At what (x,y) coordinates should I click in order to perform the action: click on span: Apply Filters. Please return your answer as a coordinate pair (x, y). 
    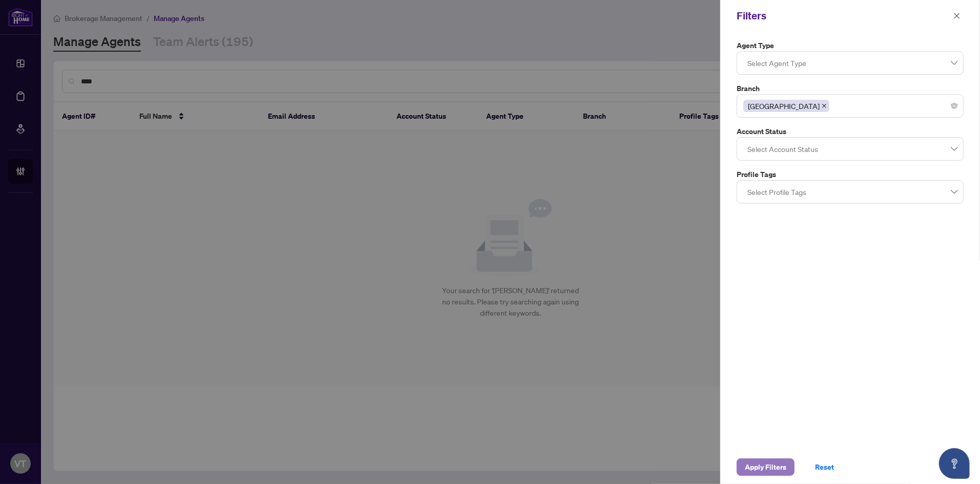
    Looking at the image, I should click on (765, 467).